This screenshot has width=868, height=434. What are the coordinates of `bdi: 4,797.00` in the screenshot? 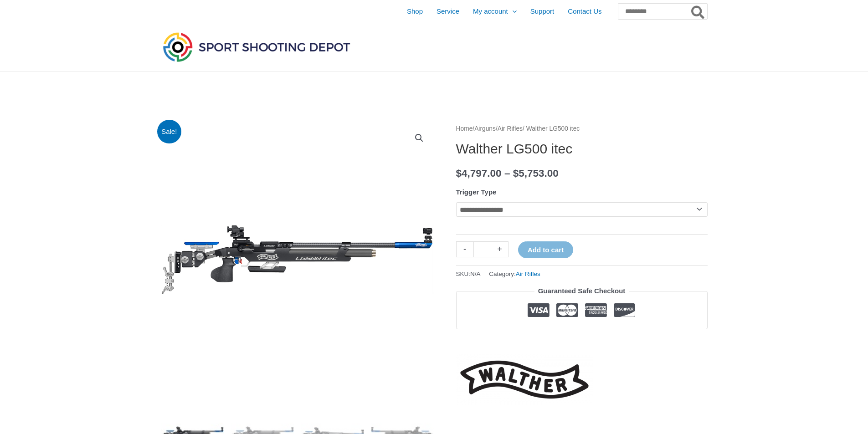 It's located at (479, 173).